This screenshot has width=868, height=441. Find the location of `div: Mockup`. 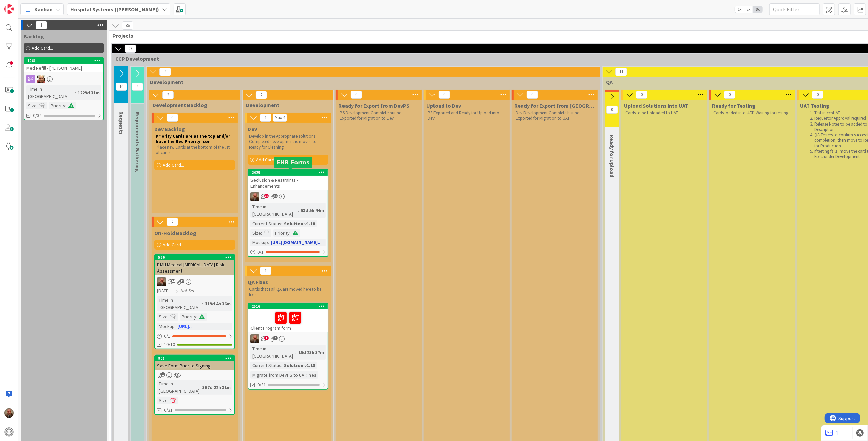

div: Mockup is located at coordinates (259, 242).